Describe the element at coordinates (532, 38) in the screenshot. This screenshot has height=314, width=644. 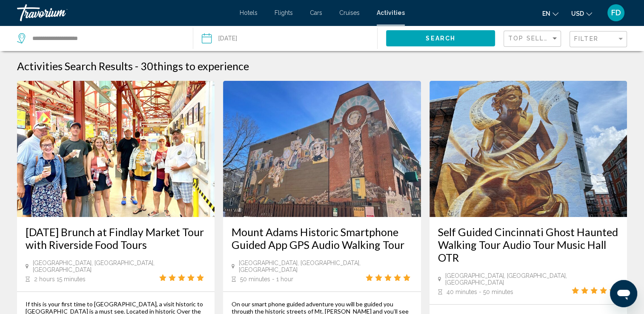
I see `span: Top Sellers` at that location.